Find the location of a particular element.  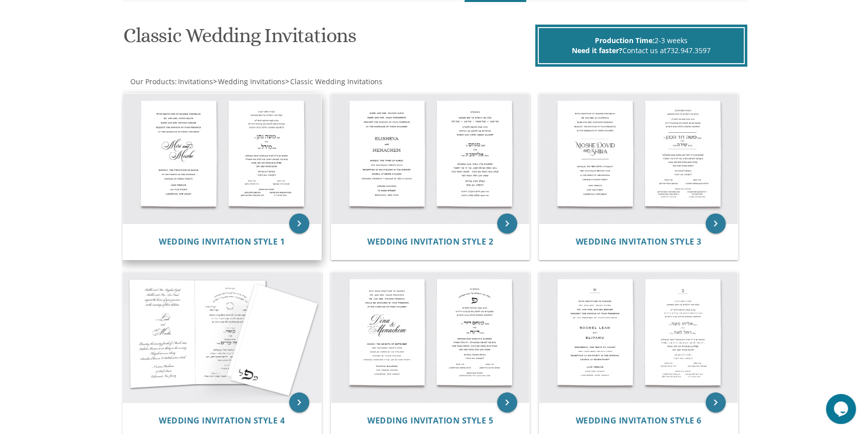

img: Wedding Invitation Style 1 is located at coordinates (222, 159).